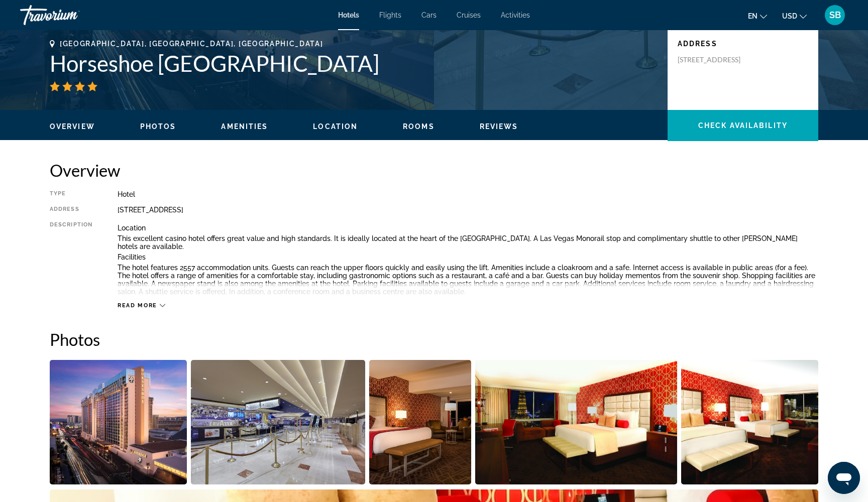 The image size is (868, 502). Describe the element at coordinates (348, 15) in the screenshot. I see `a: Hotels` at that location.